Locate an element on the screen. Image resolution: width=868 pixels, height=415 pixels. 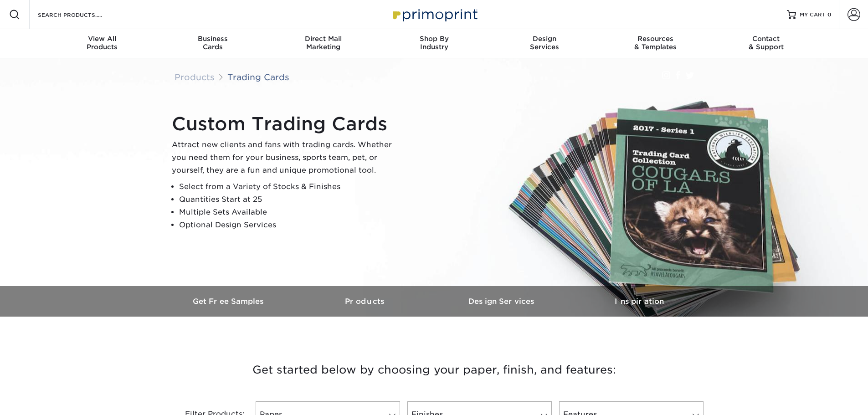
a: Inspiration is located at coordinates (639, 301).